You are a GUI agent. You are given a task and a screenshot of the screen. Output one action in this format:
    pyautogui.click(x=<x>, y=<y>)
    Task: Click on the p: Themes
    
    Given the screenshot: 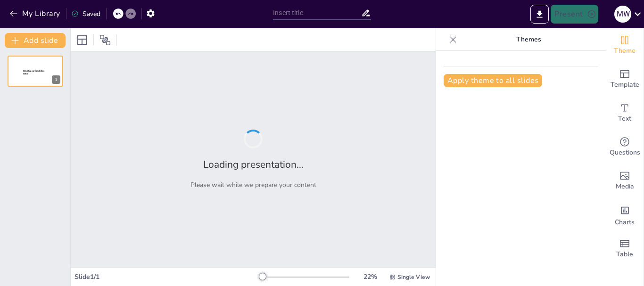 What is the action you would take?
    pyautogui.click(x=528, y=39)
    